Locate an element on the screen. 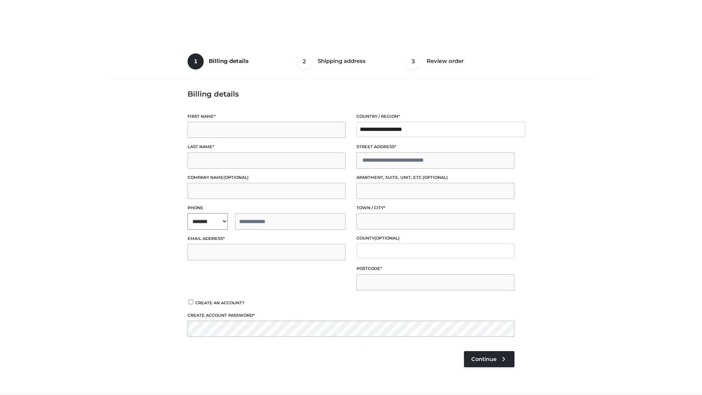 The height and width of the screenshot is (395, 702). span: Review order is located at coordinates (445, 61).